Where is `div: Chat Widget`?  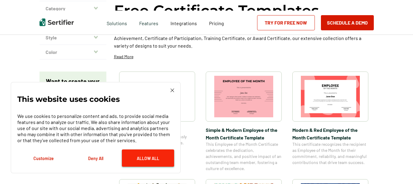
div: Chat Widget is located at coordinates (398, 170).